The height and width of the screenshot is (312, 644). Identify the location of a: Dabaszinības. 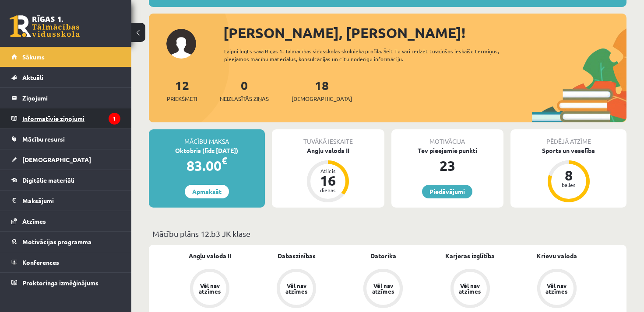
(296, 256).